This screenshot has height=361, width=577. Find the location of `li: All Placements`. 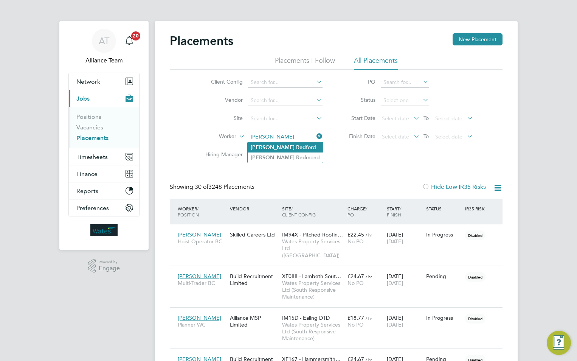

li: All Placements is located at coordinates (376, 63).